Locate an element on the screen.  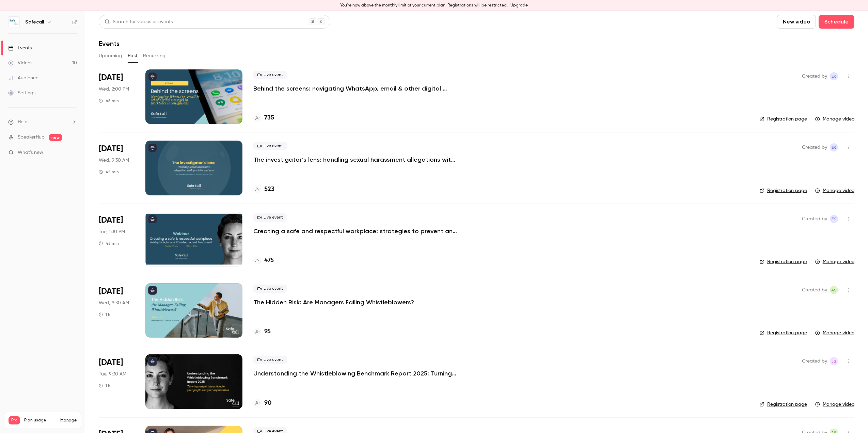
span: Wed, 2:00 PM is located at coordinates (114, 89).